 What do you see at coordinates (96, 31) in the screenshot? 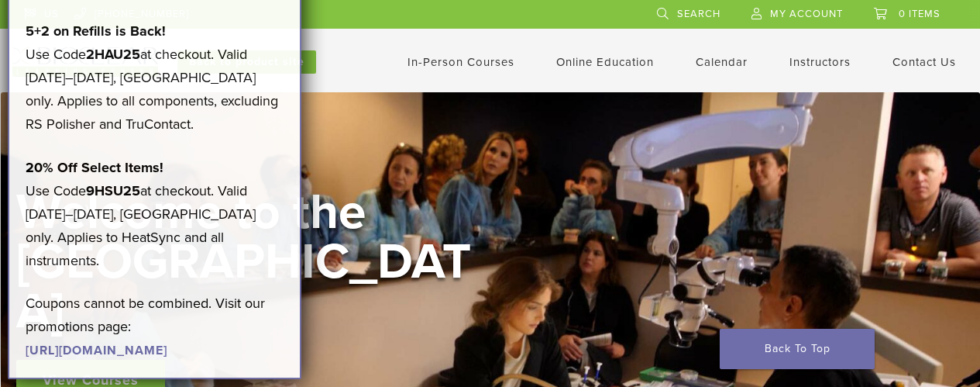
I see `strong: 5+2 on Refills is Back!` at bounding box center [96, 31].